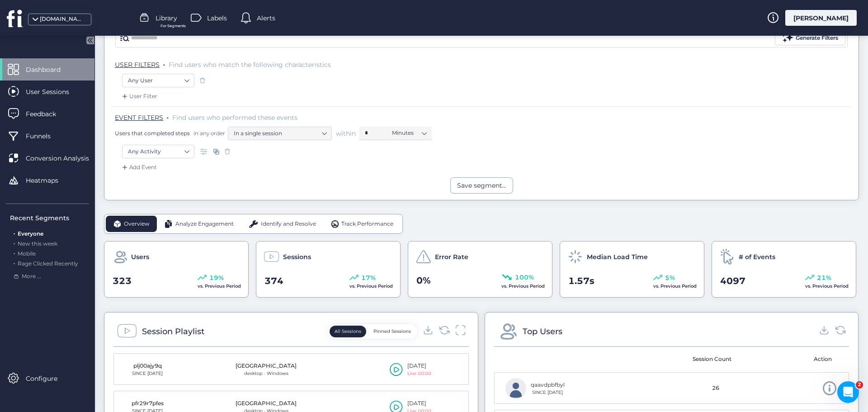  I want to click on span: # of Events, so click(757, 256).